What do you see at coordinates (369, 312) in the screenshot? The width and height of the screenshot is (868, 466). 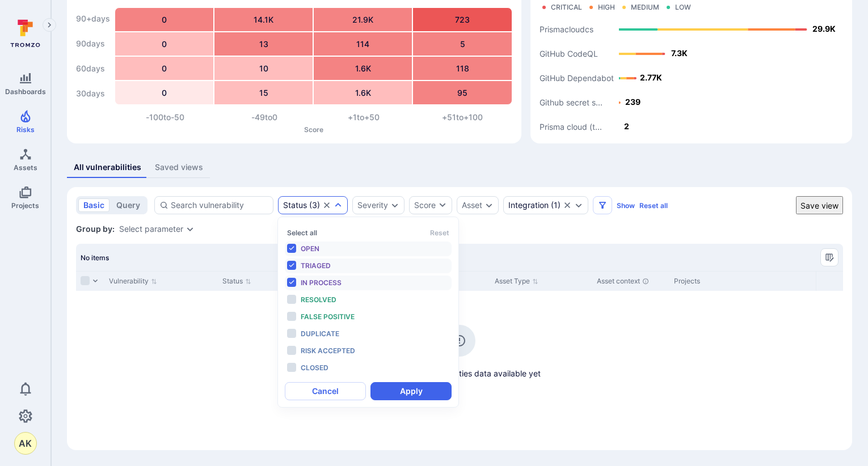 I see `div: autocomplete options` at bounding box center [369, 312].